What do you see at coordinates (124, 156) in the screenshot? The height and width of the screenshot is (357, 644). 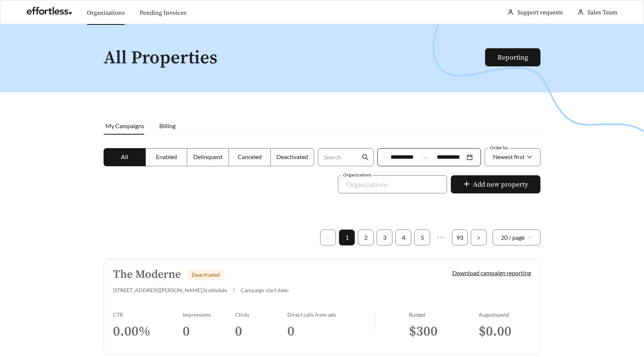 I see `span: All` at bounding box center [124, 156].